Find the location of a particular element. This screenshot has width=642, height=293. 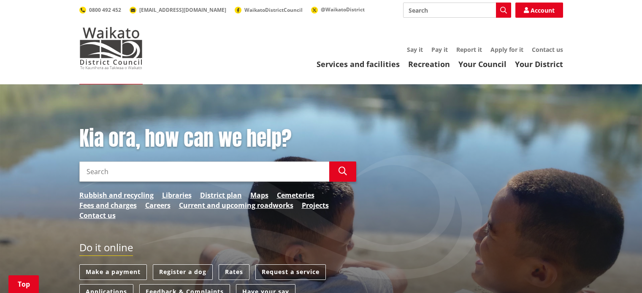

a: Careers is located at coordinates (158, 205).